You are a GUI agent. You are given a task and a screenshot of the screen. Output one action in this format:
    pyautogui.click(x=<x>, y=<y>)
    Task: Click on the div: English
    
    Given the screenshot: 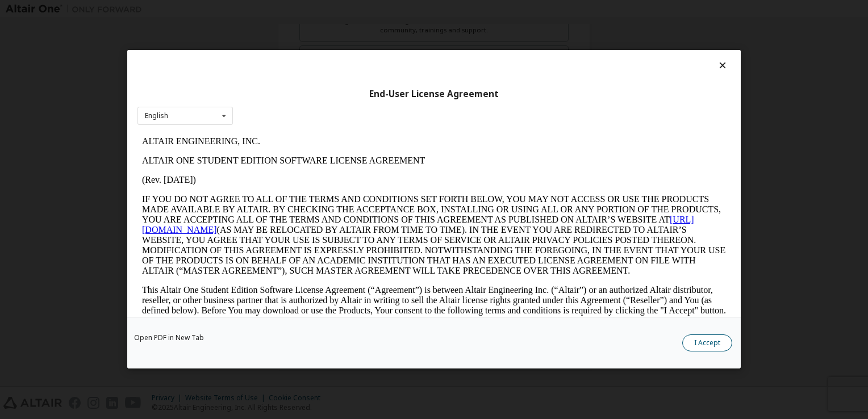 What is the action you would take?
    pyautogui.click(x=157, y=116)
    